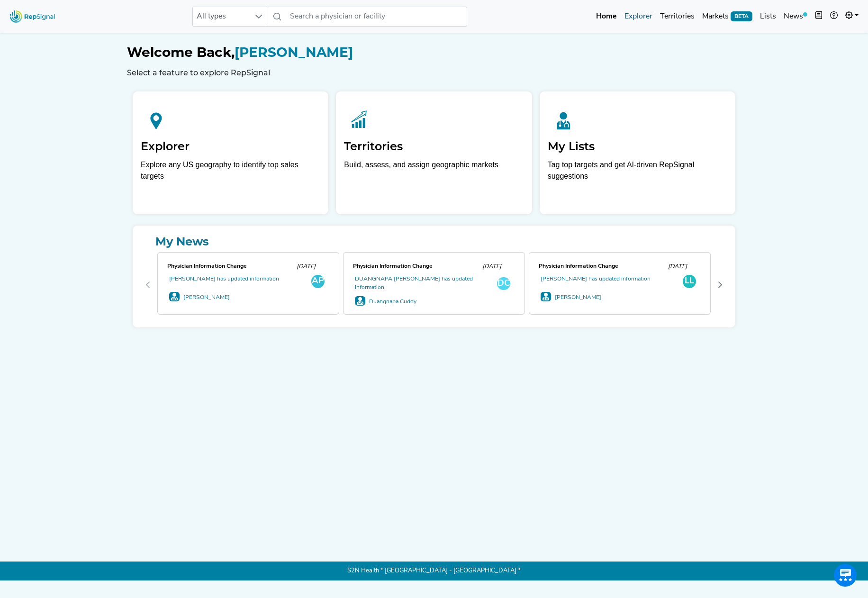 The width and height of the screenshot is (868, 598). What do you see at coordinates (504, 284) in the screenshot?
I see `div: DC` at bounding box center [504, 284].